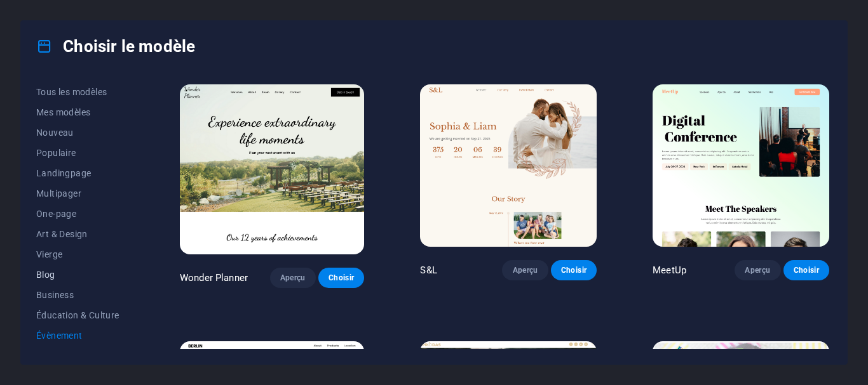 The image size is (868, 385). Describe the element at coordinates (80, 255) in the screenshot. I see `button: Vierge` at that location.